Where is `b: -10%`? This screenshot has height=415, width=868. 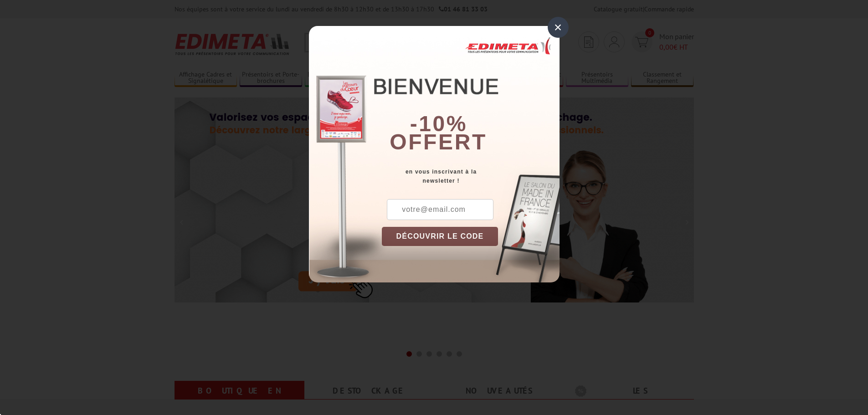 b: -10% is located at coordinates (439, 123).